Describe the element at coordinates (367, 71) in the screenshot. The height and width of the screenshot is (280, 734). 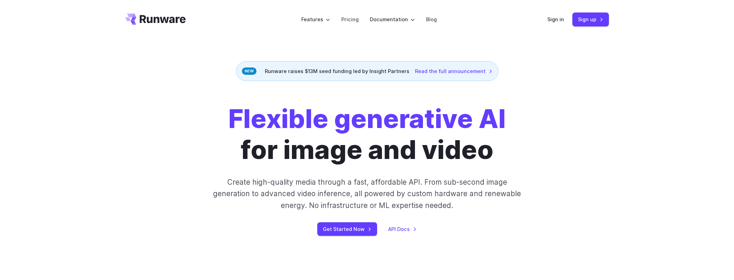
I see `div: Runware raises $13M seed funding led by Insight Partners` at that location.